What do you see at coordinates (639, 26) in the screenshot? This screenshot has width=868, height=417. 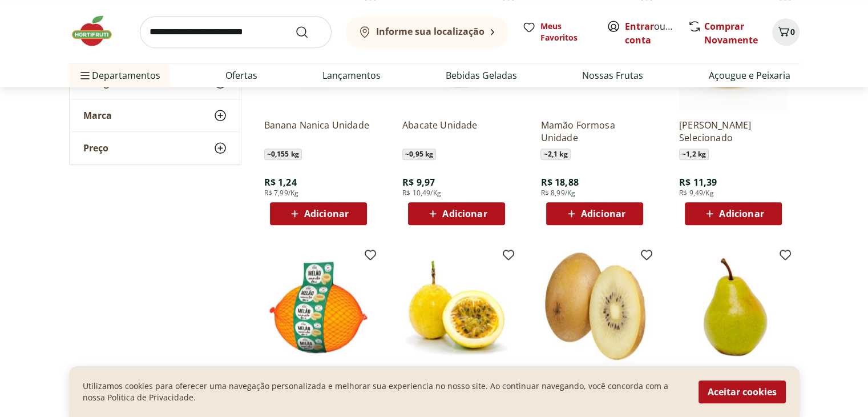 I see `a: Entrar` at bounding box center [639, 26].